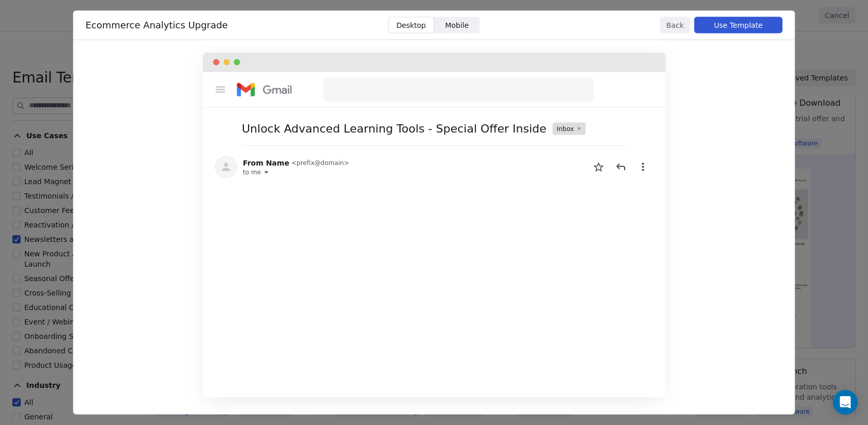 This screenshot has height=425, width=868. Describe the element at coordinates (457, 25) in the screenshot. I see `span: Mobile` at that location.